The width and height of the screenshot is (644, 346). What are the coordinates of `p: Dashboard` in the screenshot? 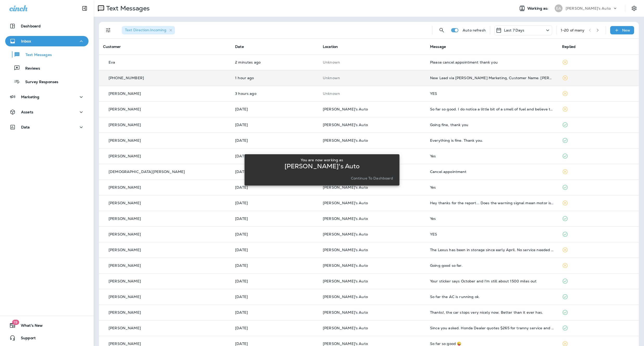 It's located at (31, 26).